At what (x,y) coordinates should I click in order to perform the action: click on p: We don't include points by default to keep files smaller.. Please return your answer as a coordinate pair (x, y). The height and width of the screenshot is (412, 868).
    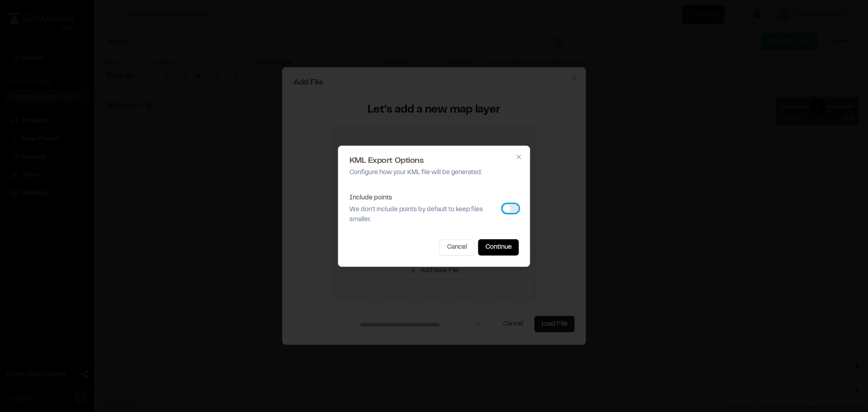
    Looking at the image, I should click on (424, 215).